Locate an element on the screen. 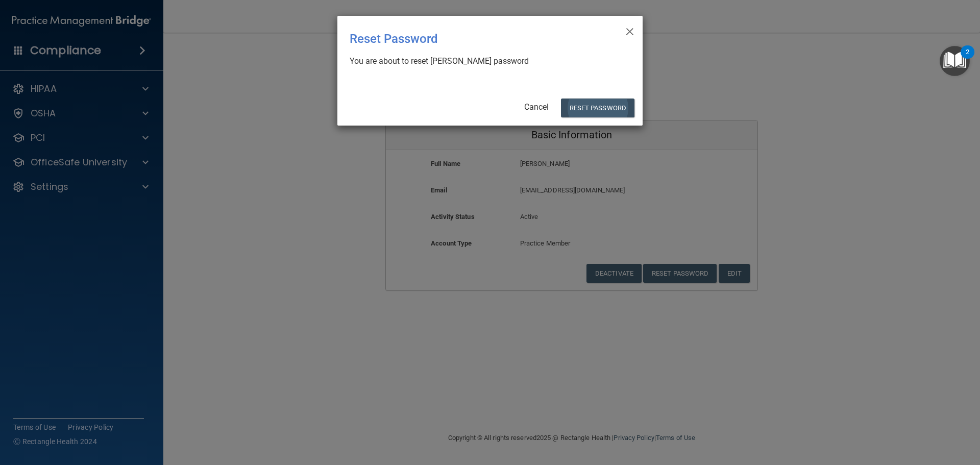 The width and height of the screenshot is (980, 465). button: Reset Password is located at coordinates (598, 107).